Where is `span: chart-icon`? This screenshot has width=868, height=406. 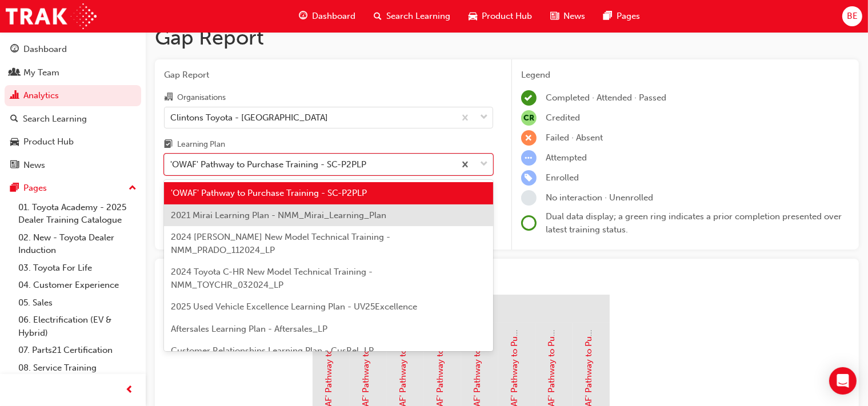 span: chart-icon is located at coordinates (15, 96).